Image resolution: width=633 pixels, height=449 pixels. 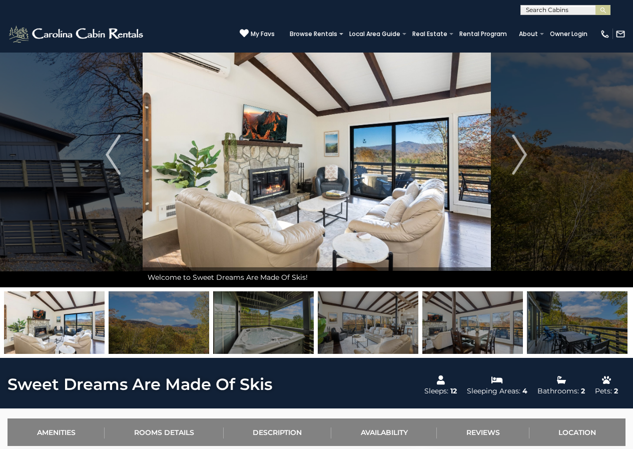 What do you see at coordinates (569, 34) in the screenshot?
I see `a: Owner Login` at bounding box center [569, 34].